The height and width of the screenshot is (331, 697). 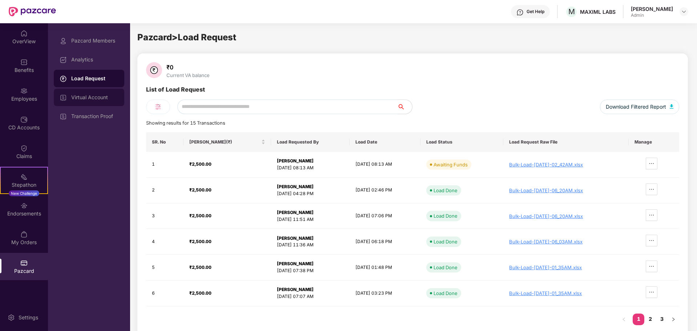 I want to click on img: svg+xml;base64,PHN2ZyBpZD0iQ2xhaW0iIHhtbG5zPSJodHRwOi8vd3d3LnczLm9yZy8yMDAwL3N2ZyIgd2lkdGg9IjIwIi..., so click(x=24, y=148).